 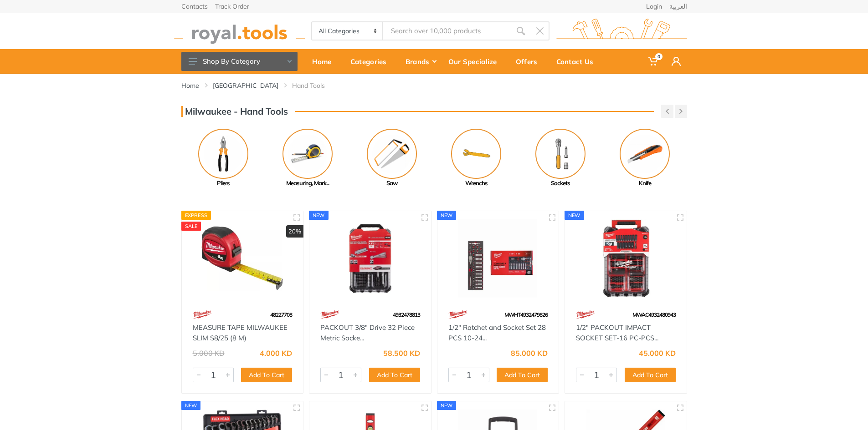 I want to click on div: Contact Us, so click(x=578, y=62).